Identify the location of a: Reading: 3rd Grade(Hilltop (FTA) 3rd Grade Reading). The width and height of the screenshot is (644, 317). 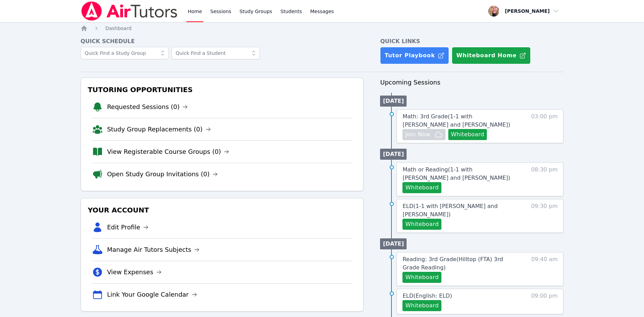
(460, 264).